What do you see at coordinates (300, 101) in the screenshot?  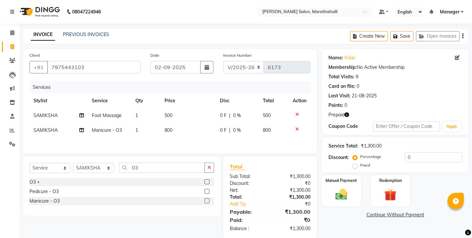 I see `th: Action` at bounding box center [300, 101].